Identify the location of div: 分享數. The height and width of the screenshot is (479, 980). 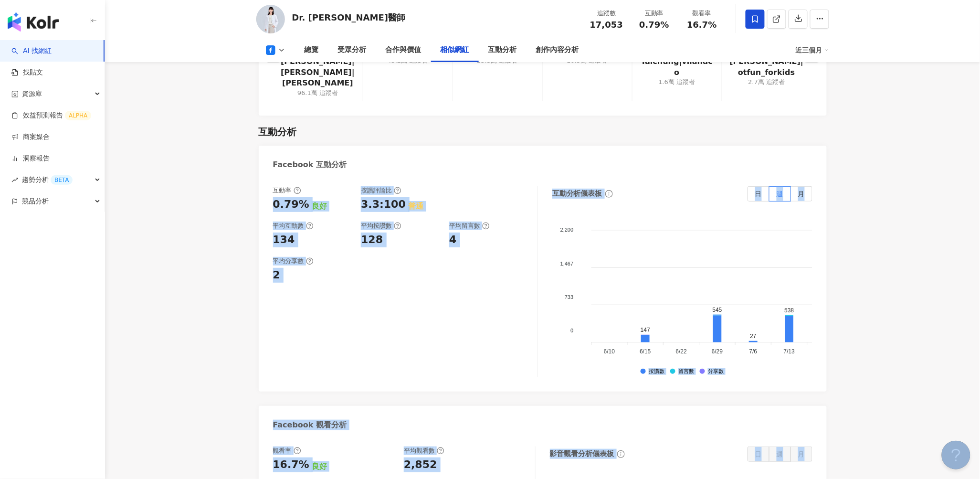
(716, 372).